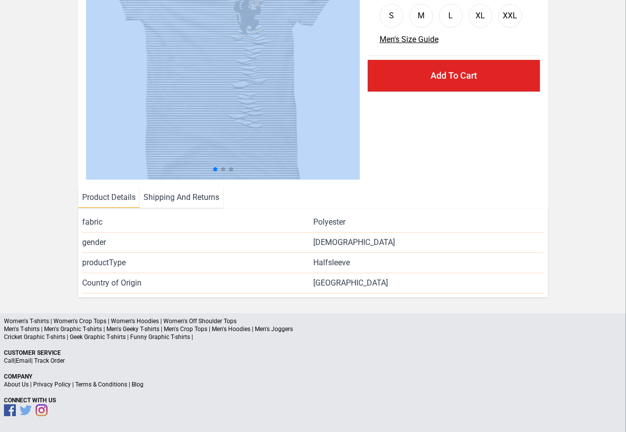 The width and height of the screenshot is (626, 432). I want to click on a: Privacy Policy, so click(52, 385).